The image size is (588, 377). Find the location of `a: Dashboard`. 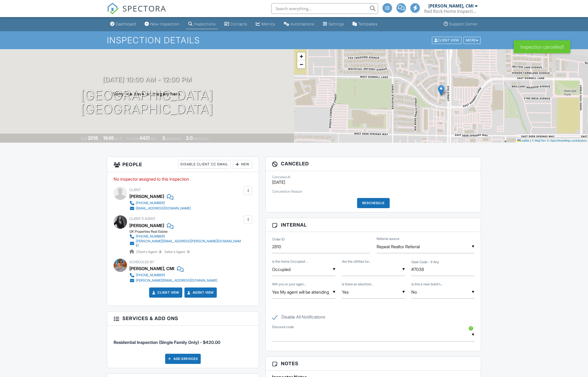

a: Dashboard is located at coordinates (123, 24).